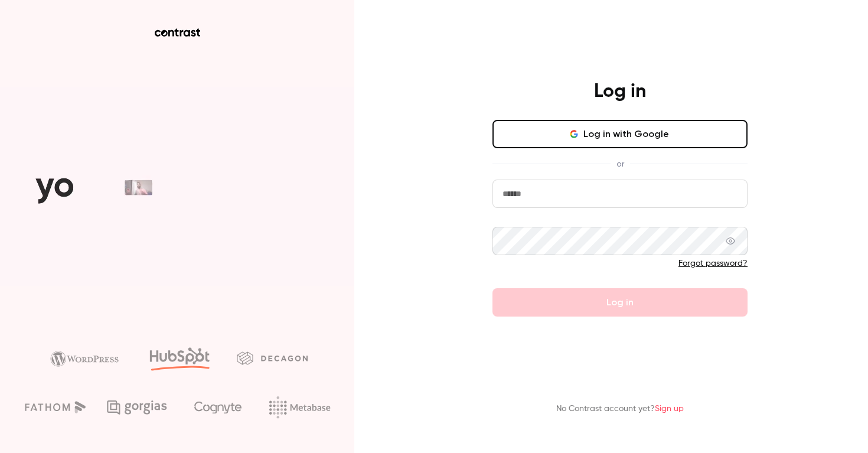 Image resolution: width=868 pixels, height=453 pixels. What do you see at coordinates (273, 358) in the screenshot?
I see `img: decagon` at bounding box center [273, 358].